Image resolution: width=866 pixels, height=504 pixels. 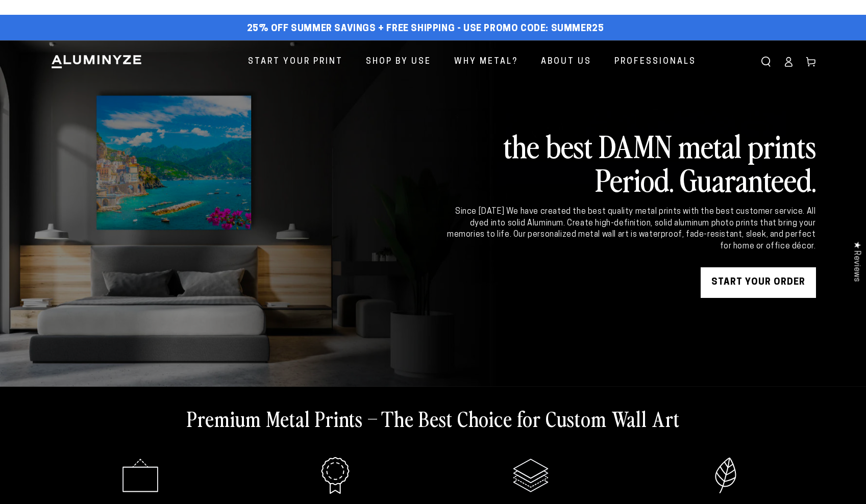 I want to click on div: Click to open Judge.me floating reviews tab, so click(x=856, y=261).